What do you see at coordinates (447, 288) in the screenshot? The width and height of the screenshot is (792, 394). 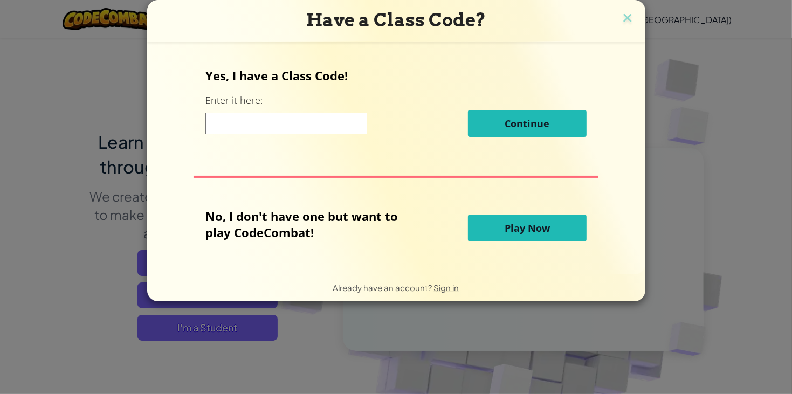 I see `a: Sign in` at bounding box center [447, 288].